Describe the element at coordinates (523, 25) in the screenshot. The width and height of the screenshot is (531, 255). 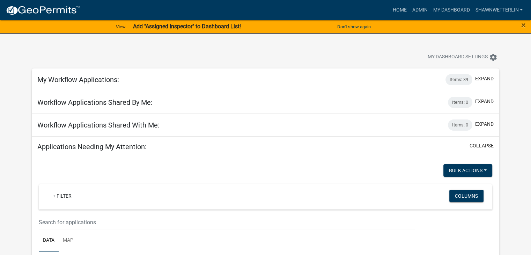
I see `button: Close` at that location.